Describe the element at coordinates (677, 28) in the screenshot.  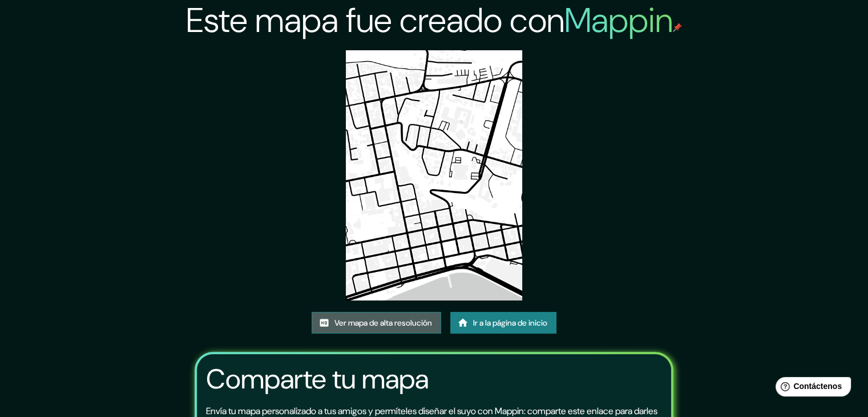
I see `img: pin de mapeo` at that location.